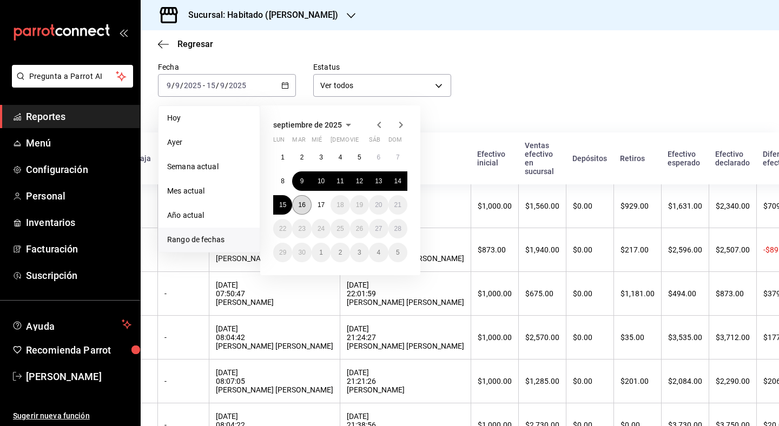 This screenshot has height=426, width=779. Describe the element at coordinates (302, 181) in the screenshot. I see `abbr: 9 de septiembre de 2025` at that location.